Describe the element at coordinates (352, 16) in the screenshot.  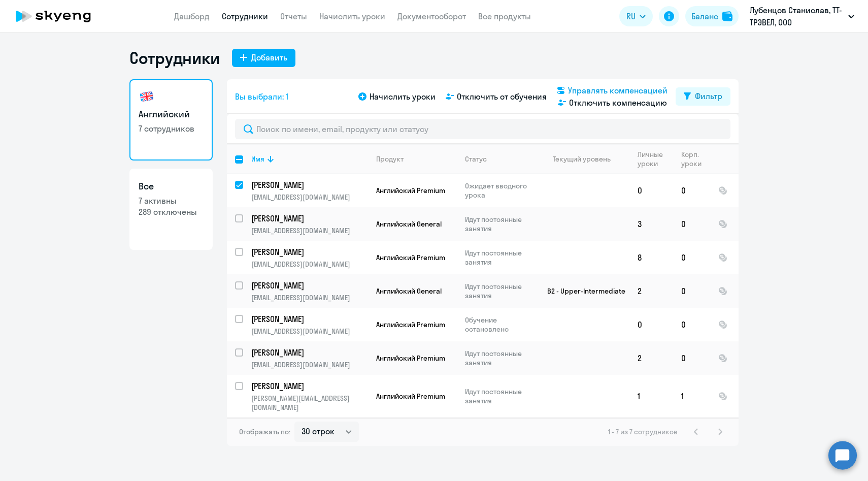
I see `a: Начислить уроки` at that location.